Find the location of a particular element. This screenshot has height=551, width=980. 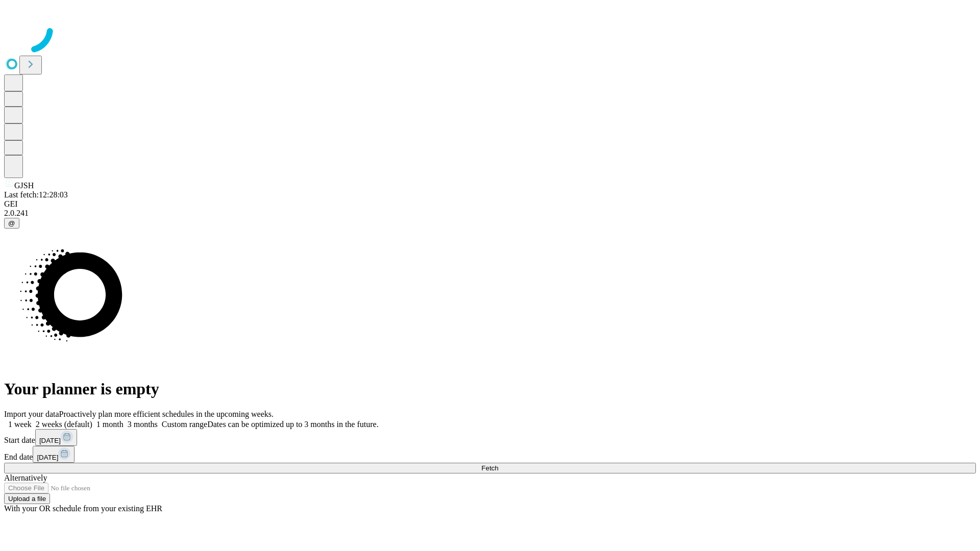

span: Fetch is located at coordinates (489, 468).